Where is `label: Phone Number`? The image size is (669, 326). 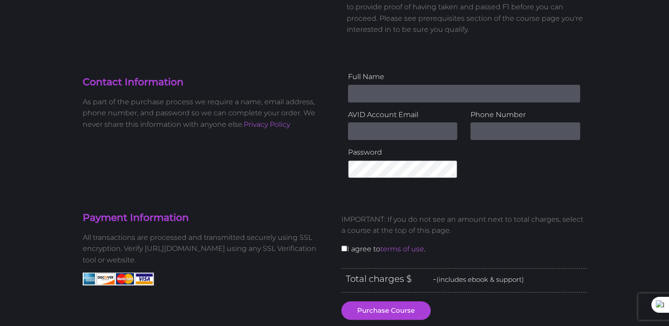 label: Phone Number is located at coordinates (525, 115).